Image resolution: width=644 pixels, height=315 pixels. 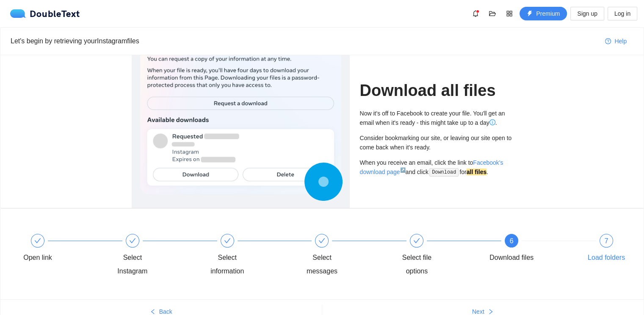 I want to click on button: appstore, so click(x=509, y=14).